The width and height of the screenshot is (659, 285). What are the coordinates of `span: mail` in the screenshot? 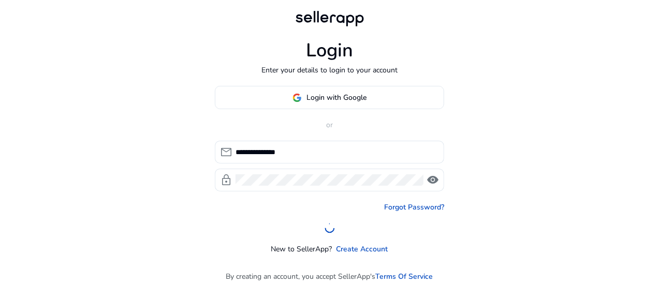 It's located at (226, 152).